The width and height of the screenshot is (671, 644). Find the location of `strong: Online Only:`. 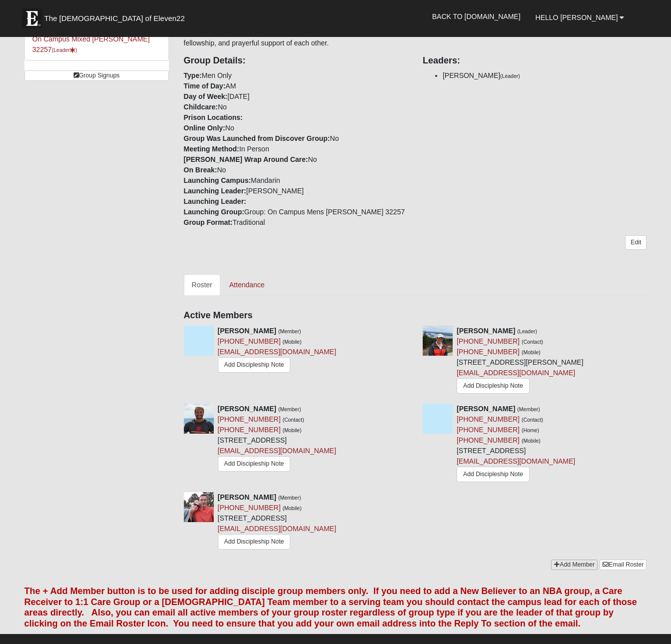

strong: Online Only: is located at coordinates (204, 128).